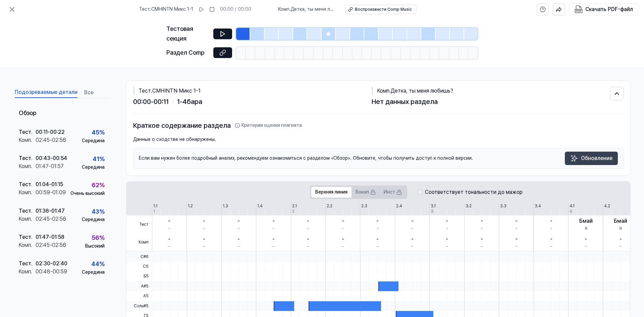 This screenshot has height=317, width=644. What do you see at coordinates (27, 113) in the screenshot?
I see `font: Обзор` at bounding box center [27, 113].